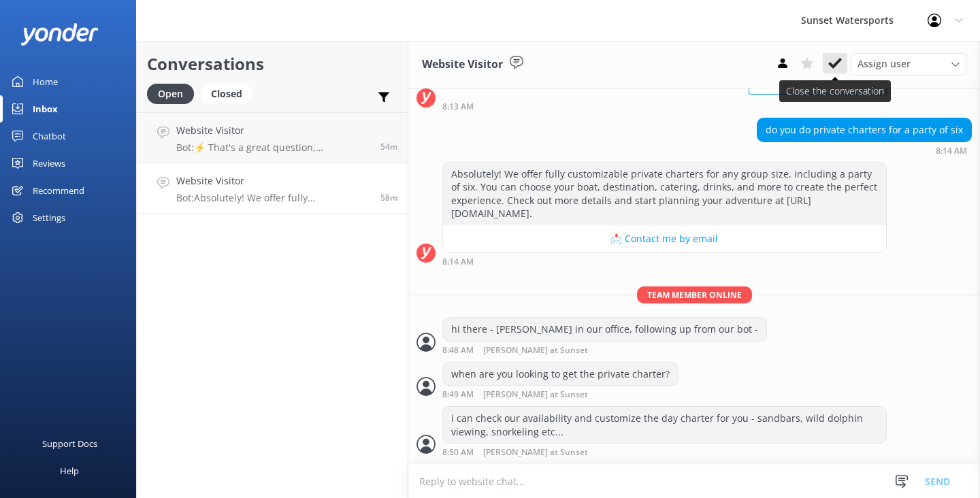 The height and width of the screenshot is (498, 980). Describe the element at coordinates (230, 93) in the screenshot. I see `a: Closed` at that location.